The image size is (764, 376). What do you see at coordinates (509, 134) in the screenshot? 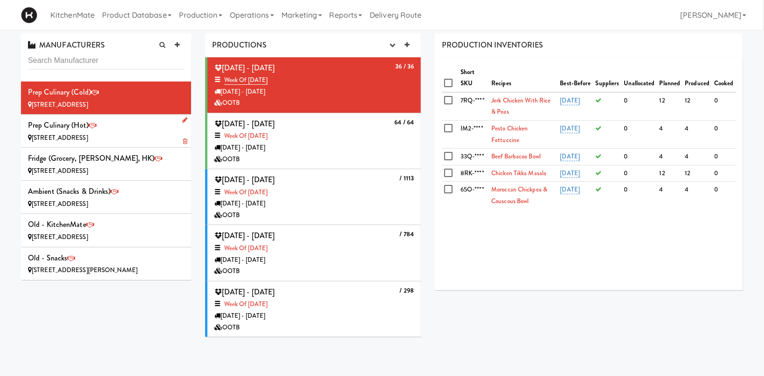
I see `a: Pesto Chicken Fettuccine` at bounding box center [509, 134].